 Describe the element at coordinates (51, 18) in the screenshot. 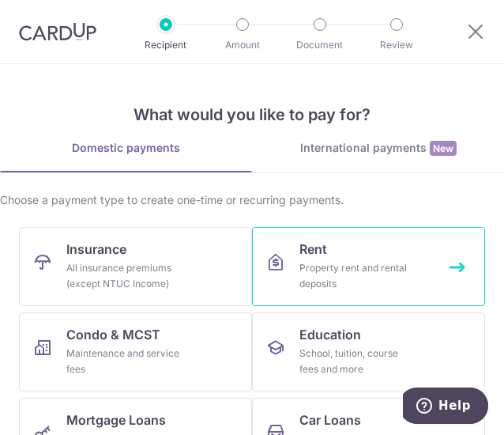

I see `span: Help` at that location.